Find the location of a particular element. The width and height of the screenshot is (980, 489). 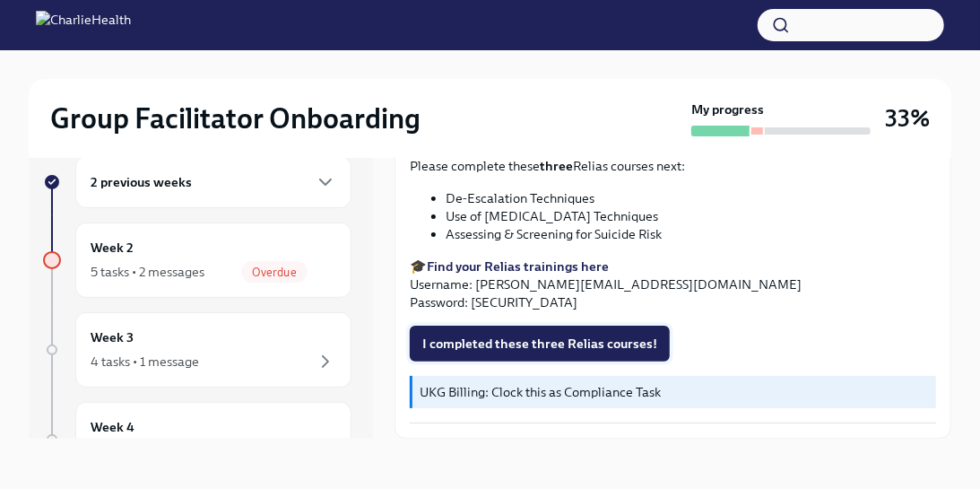

p: UKG Billing: Clock this as Compliance Task is located at coordinates (674, 392).